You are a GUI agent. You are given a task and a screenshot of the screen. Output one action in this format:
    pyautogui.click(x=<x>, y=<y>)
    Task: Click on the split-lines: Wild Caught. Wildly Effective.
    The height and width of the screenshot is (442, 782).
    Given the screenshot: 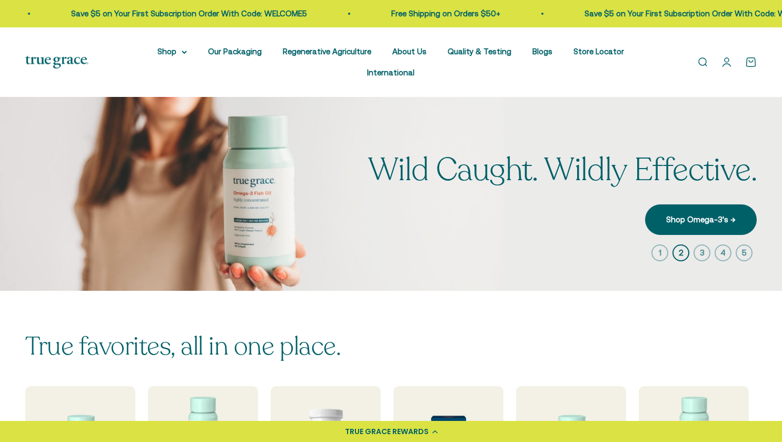 What is the action you would take?
    pyautogui.click(x=562, y=170)
    